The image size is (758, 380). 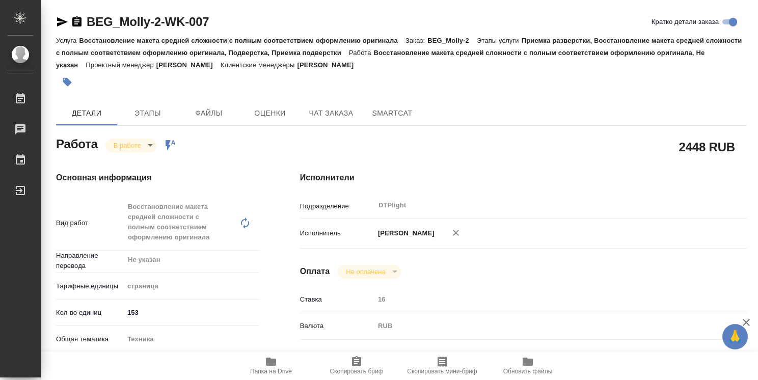 What do you see at coordinates (90, 286) in the screenshot?
I see `p: Тарифные единицы` at bounding box center [90, 286].